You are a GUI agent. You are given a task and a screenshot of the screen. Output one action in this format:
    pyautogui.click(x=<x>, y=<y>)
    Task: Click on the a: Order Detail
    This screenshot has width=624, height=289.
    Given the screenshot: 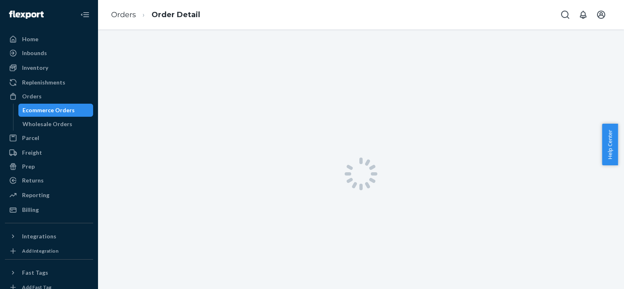 What is the action you would take?
    pyautogui.click(x=175, y=15)
    